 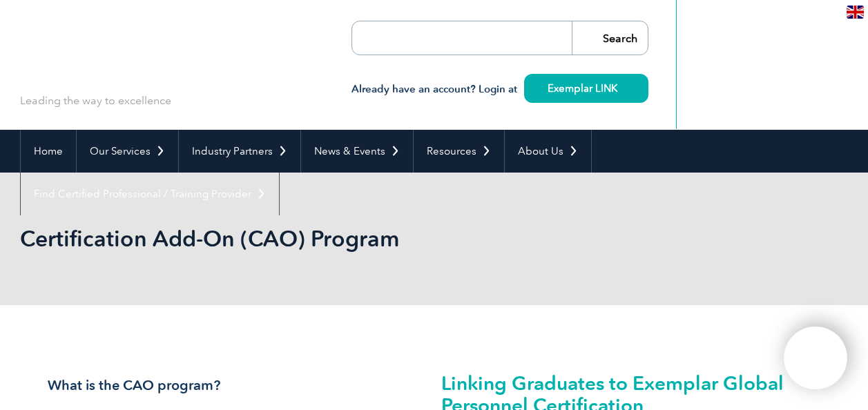 I want to click on a: About Us, so click(x=547, y=151).